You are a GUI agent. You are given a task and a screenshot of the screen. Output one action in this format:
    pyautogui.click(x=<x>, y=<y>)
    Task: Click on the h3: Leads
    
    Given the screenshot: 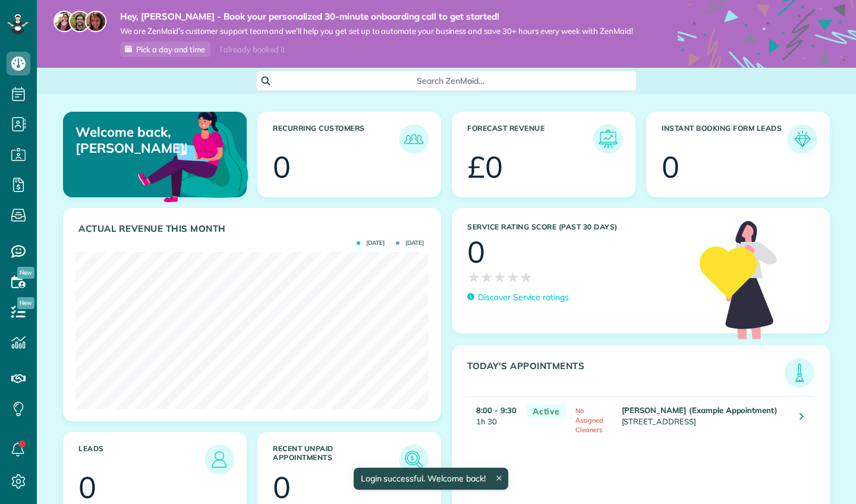 What is the action you would take?
    pyautogui.click(x=141, y=460)
    